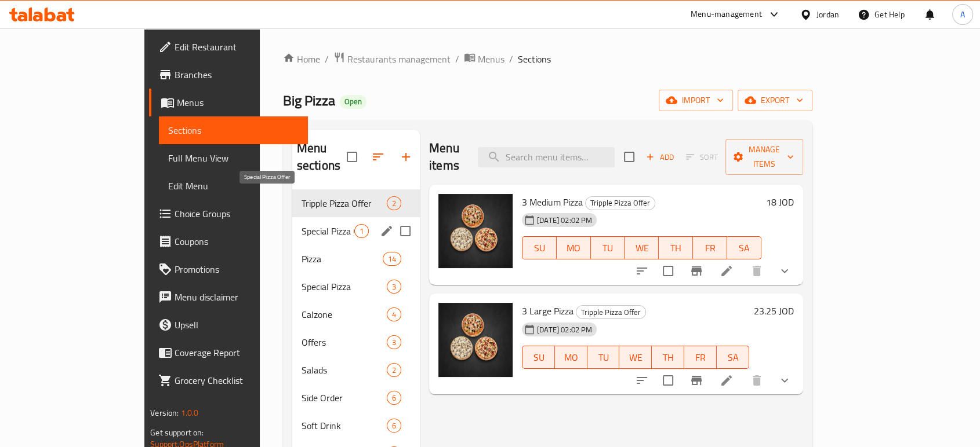  I want to click on span: Branches, so click(236, 75).